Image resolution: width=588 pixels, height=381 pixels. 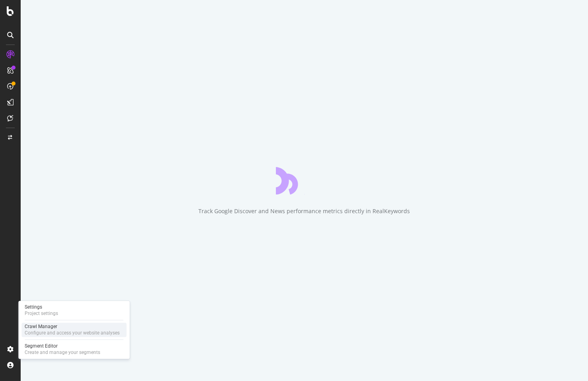 What do you see at coordinates (72, 333) in the screenshot?
I see `div: Configure and access your website analyses` at bounding box center [72, 333].